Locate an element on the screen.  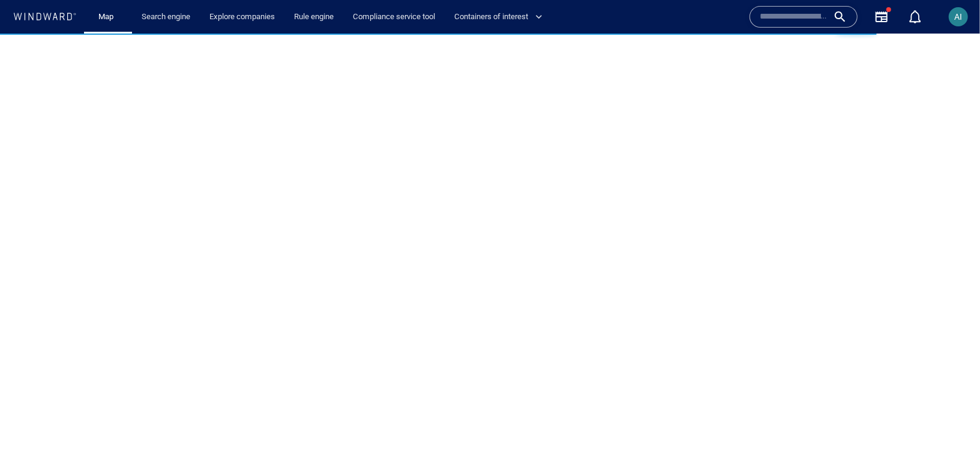
span: AI is located at coordinates (958, 17).